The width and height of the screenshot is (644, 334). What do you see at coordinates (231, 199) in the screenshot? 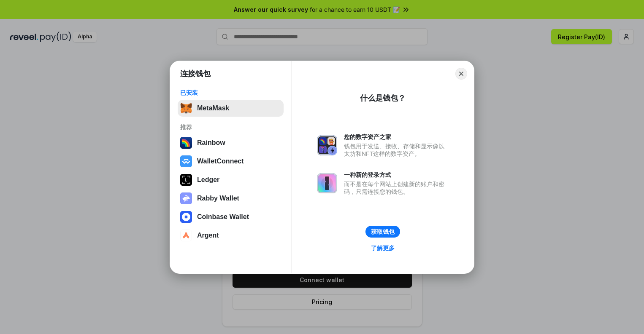
I see `button: Rabby Wallet` at bounding box center [231, 199].